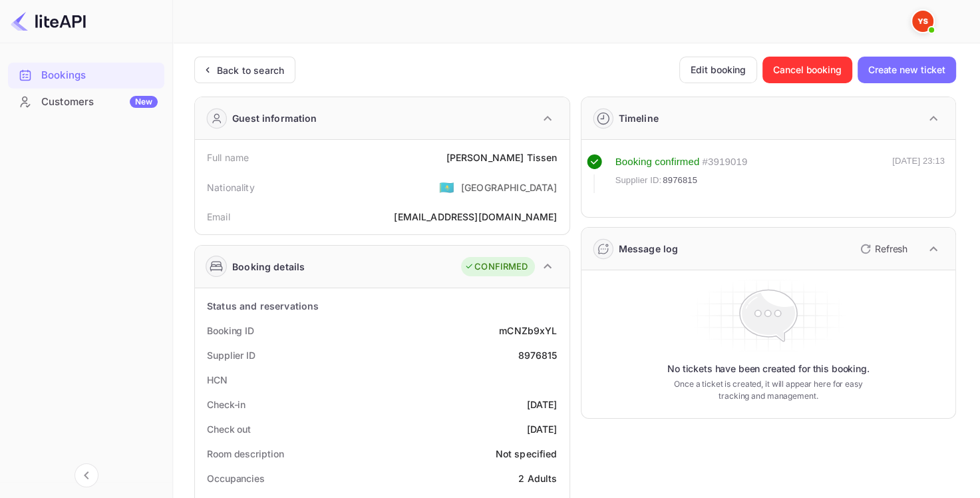 Image resolution: width=980 pixels, height=498 pixels. What do you see at coordinates (718, 70) in the screenshot?
I see `button: Edit booking` at bounding box center [718, 70].